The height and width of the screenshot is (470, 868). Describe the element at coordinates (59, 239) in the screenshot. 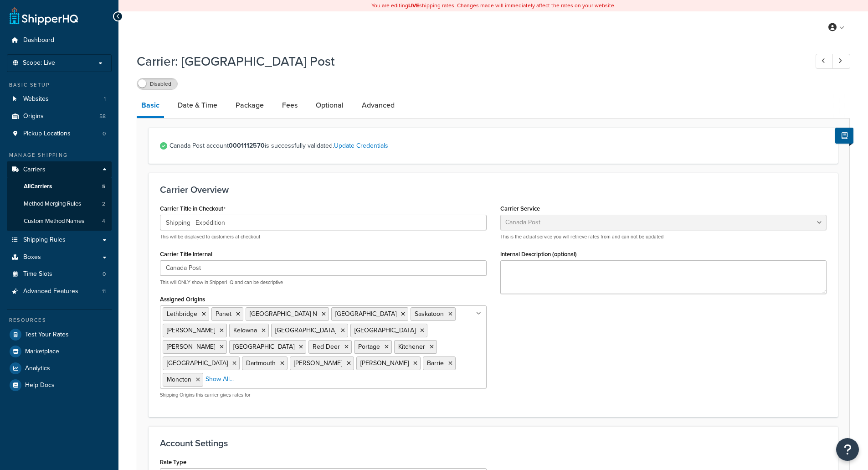

I see `li: Shipping Rules` at that location.